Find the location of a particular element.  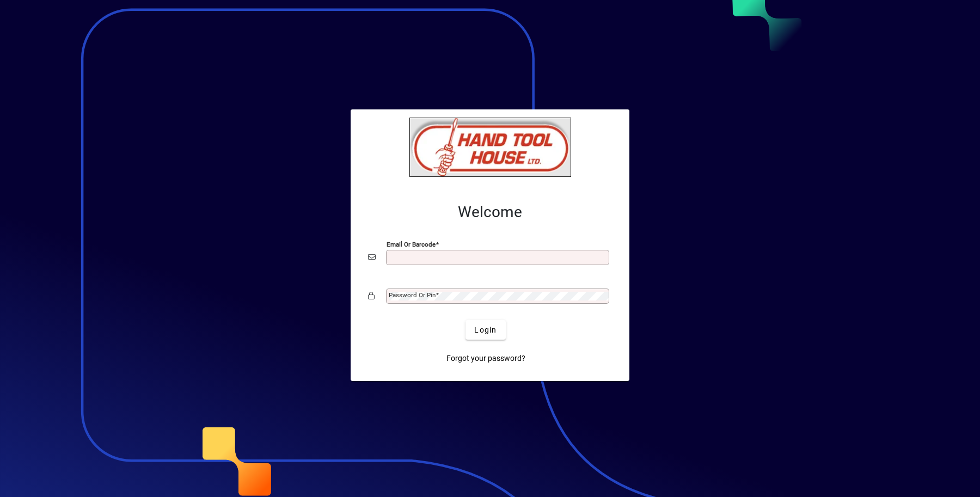

span: Login is located at coordinates (485, 329).